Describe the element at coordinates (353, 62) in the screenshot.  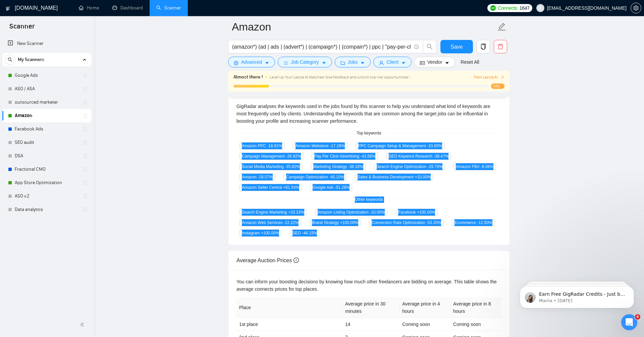
I see `span: Jobs` at that location.